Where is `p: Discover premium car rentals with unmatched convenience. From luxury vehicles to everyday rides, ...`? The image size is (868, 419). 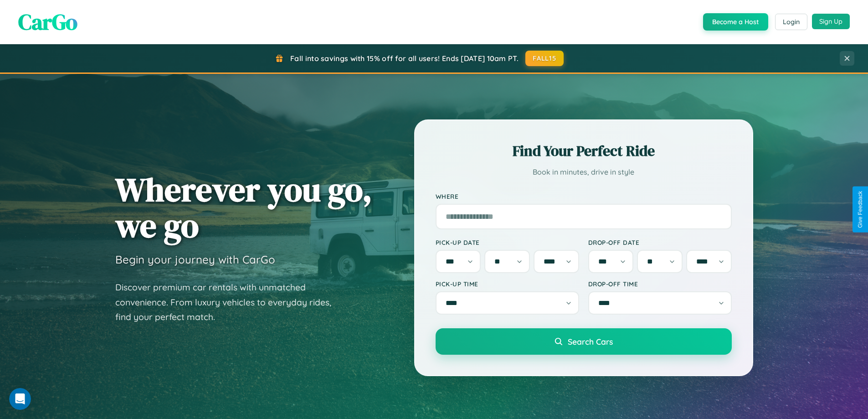 p: Discover premium car rentals with unmatched convenience. From luxury vehicles to everyday rides, ... is located at coordinates (229, 302).